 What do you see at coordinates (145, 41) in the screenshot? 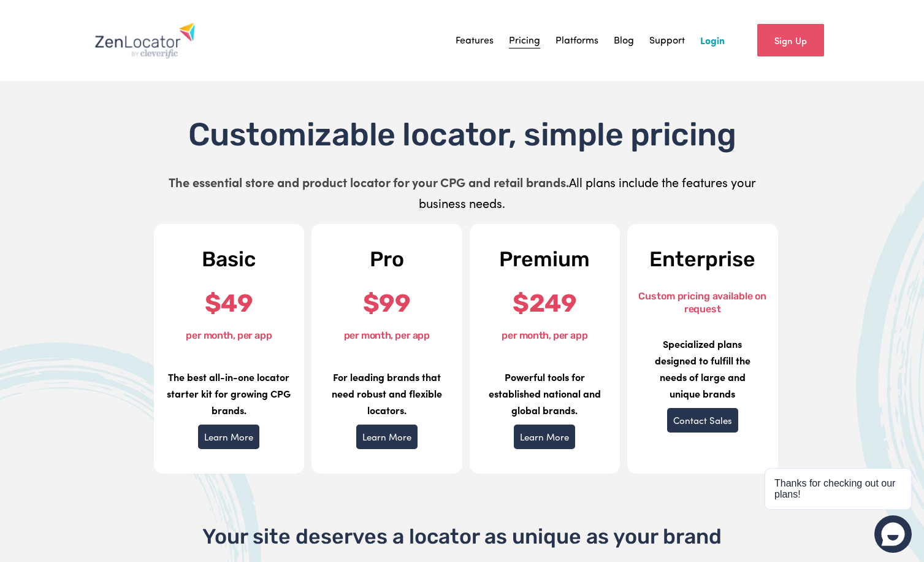
I see `img: Zenlocator` at bounding box center [145, 41].